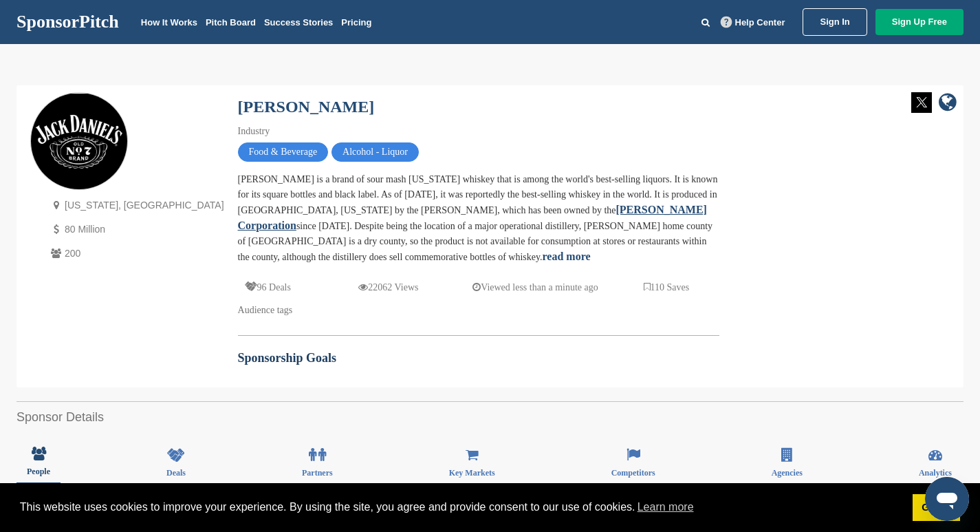  I want to click on a: Sign Up Free, so click(919, 22).